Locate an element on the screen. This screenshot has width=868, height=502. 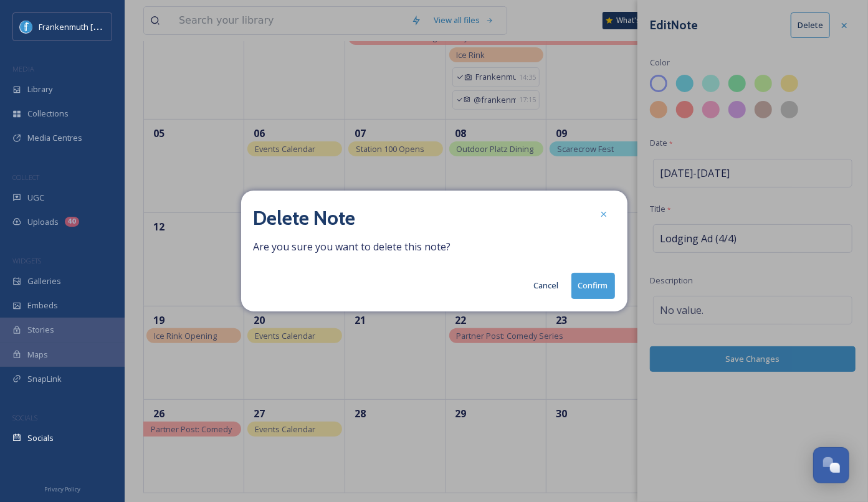
button: Confirm is located at coordinates (593, 285).